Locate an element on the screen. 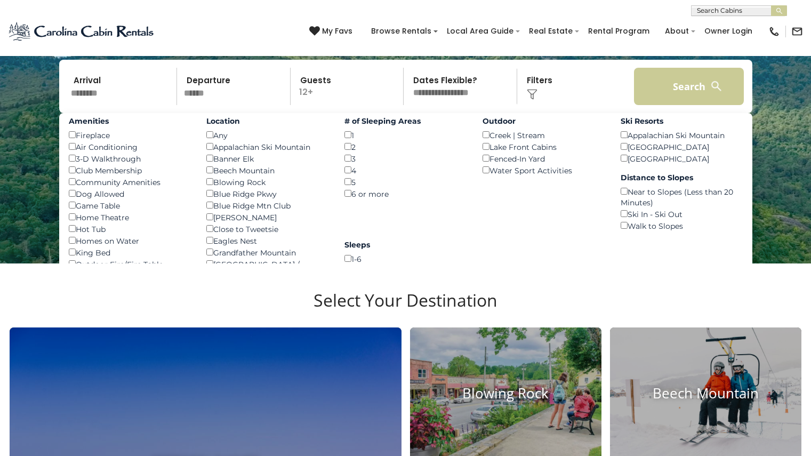  div: Community Amenities is located at coordinates (129, 182).